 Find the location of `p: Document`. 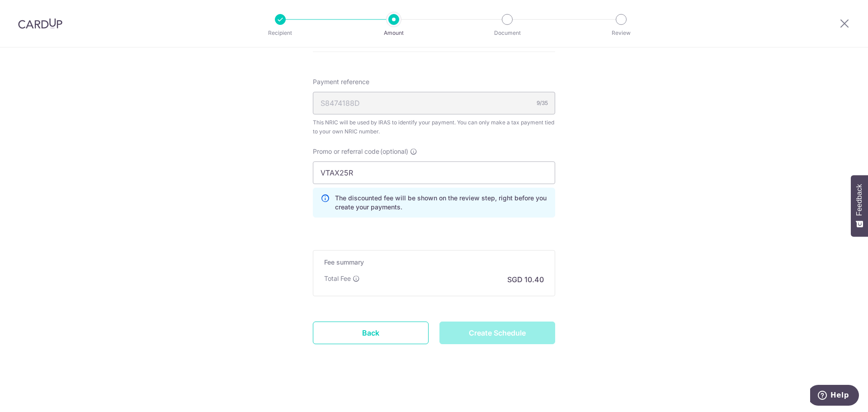

p: Document is located at coordinates (508, 33).